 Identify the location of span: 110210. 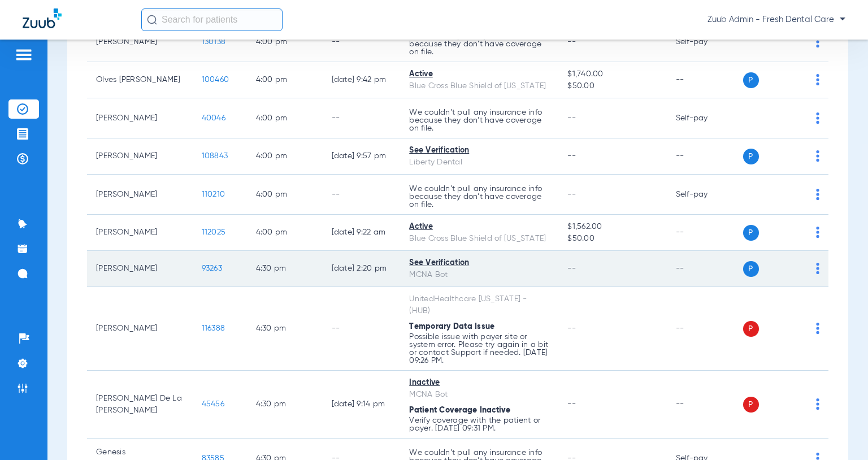
(213, 194).